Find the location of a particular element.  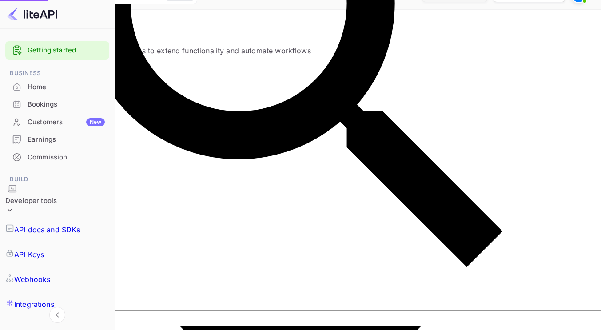

div: Developer tools is located at coordinates (31, 201).